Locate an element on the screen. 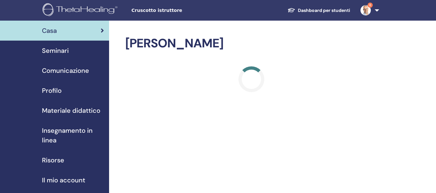 The height and width of the screenshot is (193, 436). span: Cruscotto istruttore is located at coordinates (180, 10).